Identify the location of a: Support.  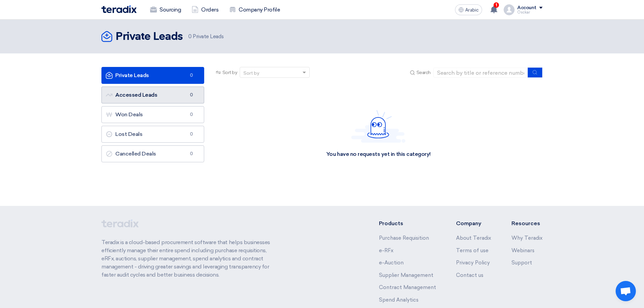
(522, 262).